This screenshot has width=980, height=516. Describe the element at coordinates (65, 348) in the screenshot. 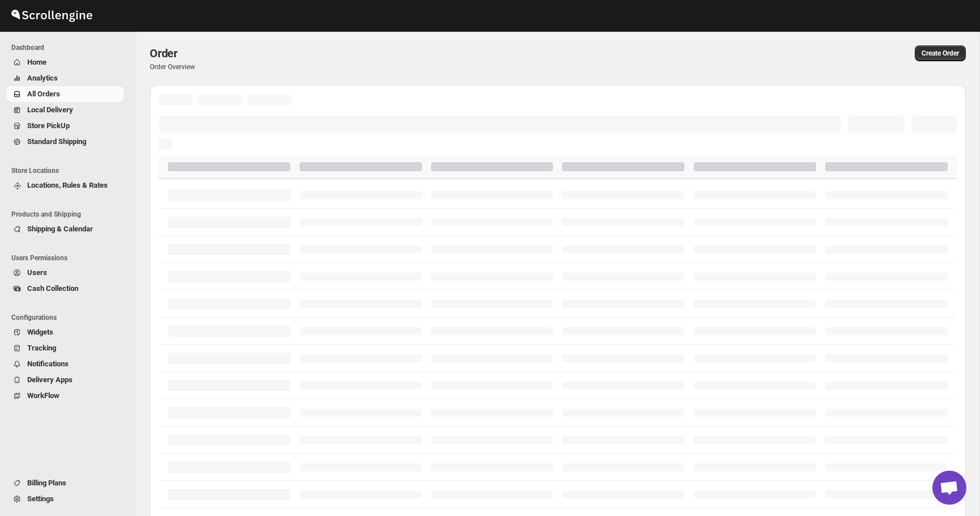

I see `button: Tracking` at that location.